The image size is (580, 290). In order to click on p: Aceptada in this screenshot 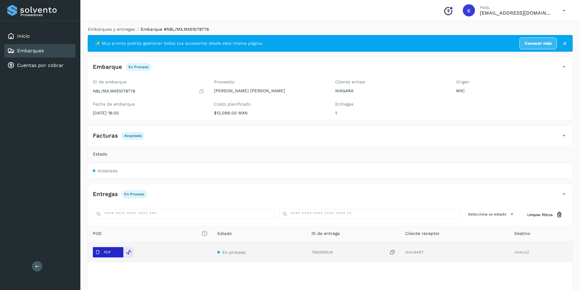, I will do `click(133, 136)`.